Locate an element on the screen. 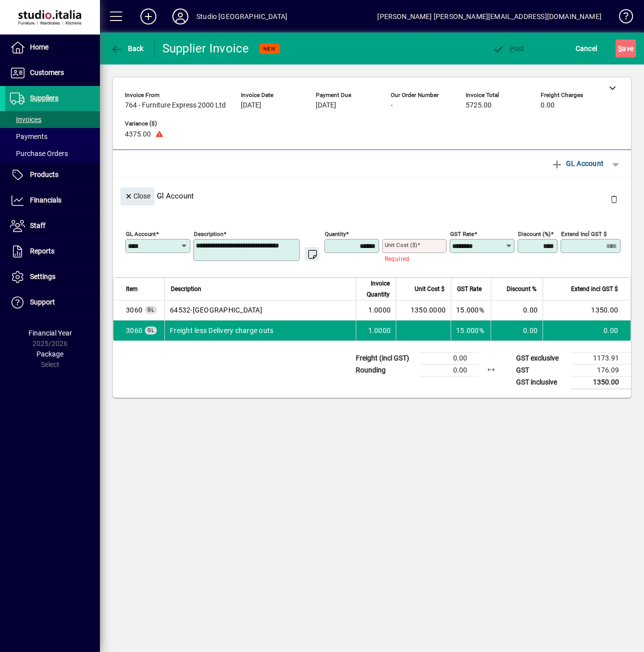 This screenshot has width=644, height=652. div: Supplier Invoice is located at coordinates (206, 48).